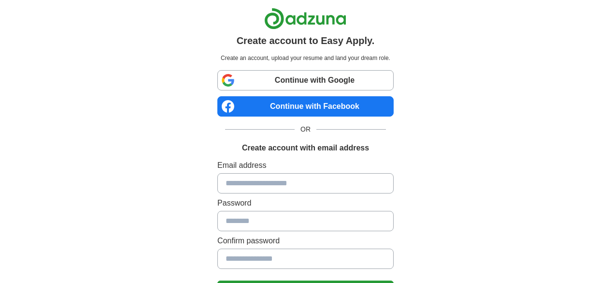 This screenshot has height=283, width=611. Describe the element at coordinates (305, 80) in the screenshot. I see `a: Continue with Google` at that location.